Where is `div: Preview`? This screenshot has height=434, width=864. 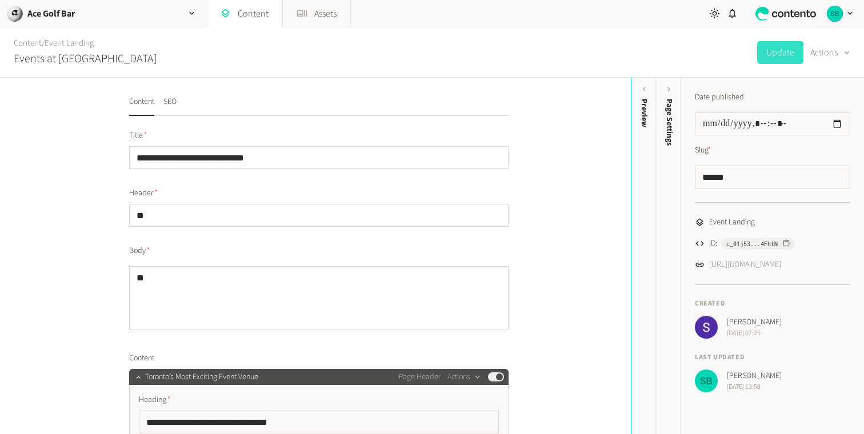 div: Preview is located at coordinates (644, 113).